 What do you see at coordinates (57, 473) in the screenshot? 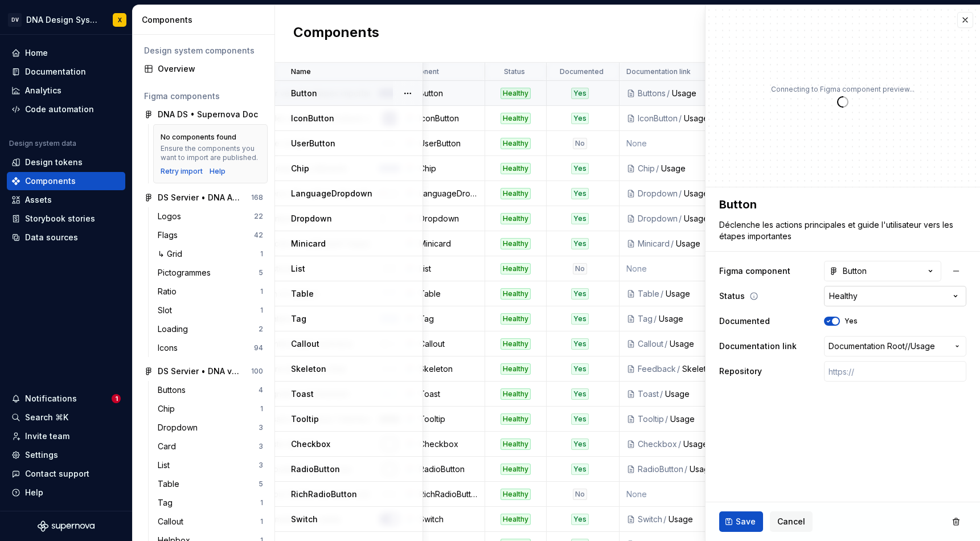
I see `div: Contact support` at bounding box center [57, 473].